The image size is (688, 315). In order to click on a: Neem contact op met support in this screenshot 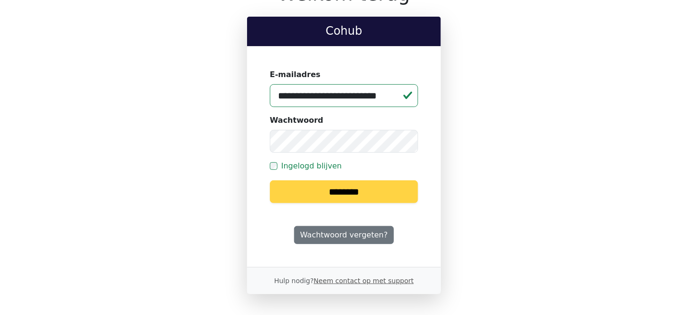, I will do `click(364, 280)`.